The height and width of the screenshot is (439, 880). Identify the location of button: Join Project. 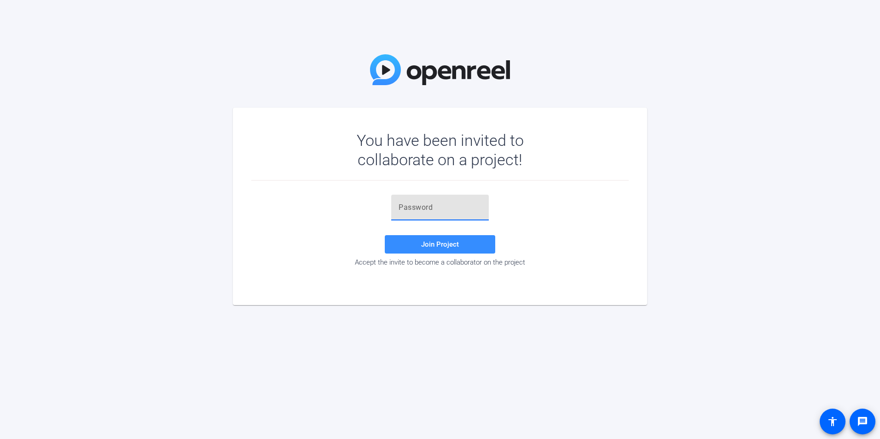
(440, 244).